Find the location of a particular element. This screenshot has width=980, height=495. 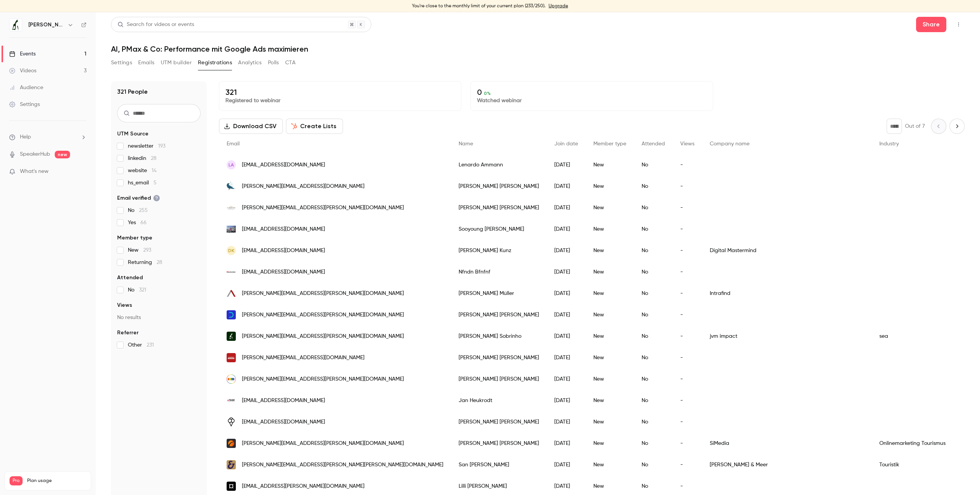

span: UTM Source is located at coordinates (133, 134).